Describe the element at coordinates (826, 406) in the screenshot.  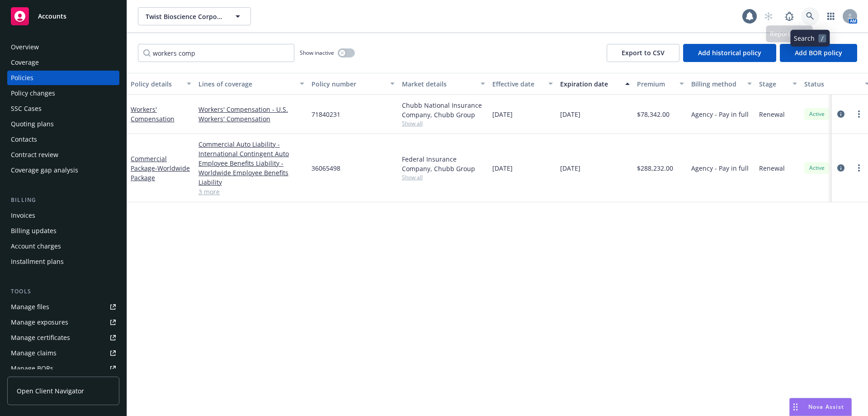
I see `span: Nova Assist` at that location.